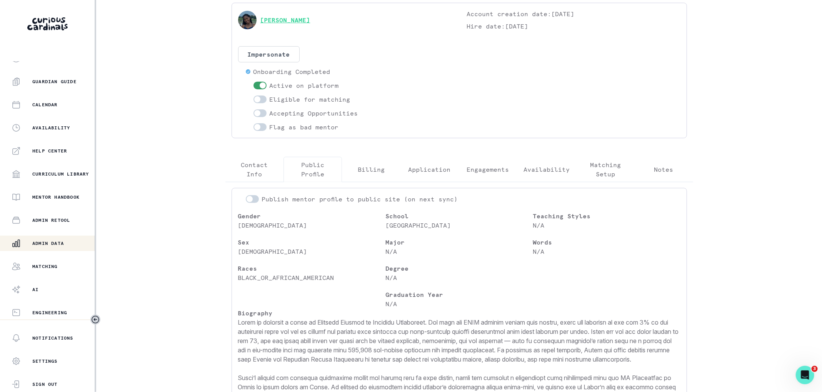  What do you see at coordinates (312, 216) in the screenshot?
I see `p: Gender` at bounding box center [312, 216].